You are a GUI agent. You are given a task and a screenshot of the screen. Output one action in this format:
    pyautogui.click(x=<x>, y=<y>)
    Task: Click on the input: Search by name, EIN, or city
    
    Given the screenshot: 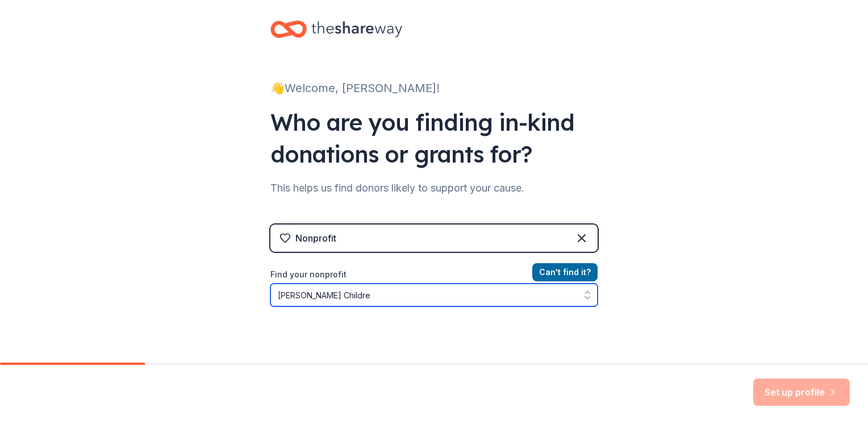 What is the action you would take?
    pyautogui.click(x=434, y=295)
    